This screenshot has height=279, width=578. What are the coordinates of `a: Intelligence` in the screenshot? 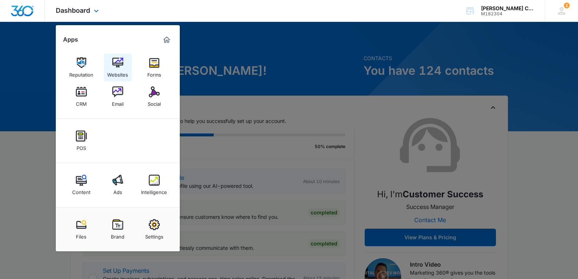 It's located at (154, 185).